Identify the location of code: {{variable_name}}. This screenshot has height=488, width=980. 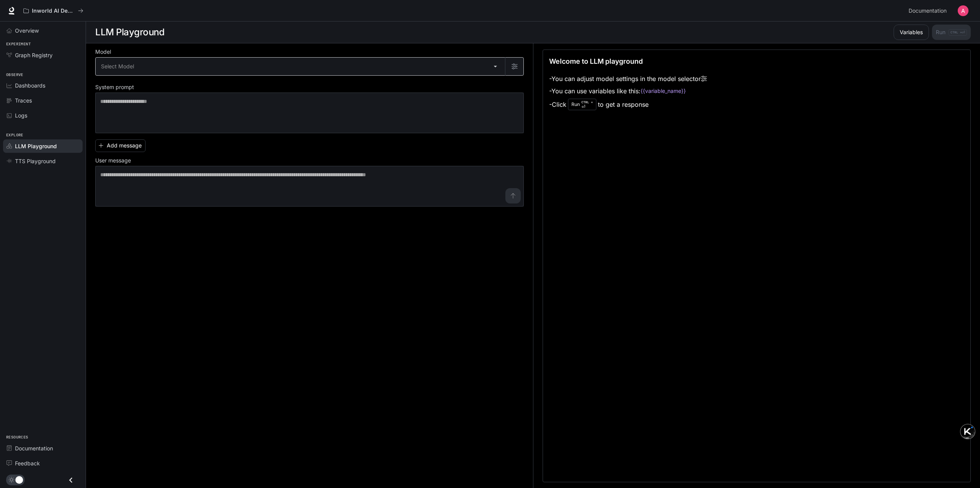
(663, 91).